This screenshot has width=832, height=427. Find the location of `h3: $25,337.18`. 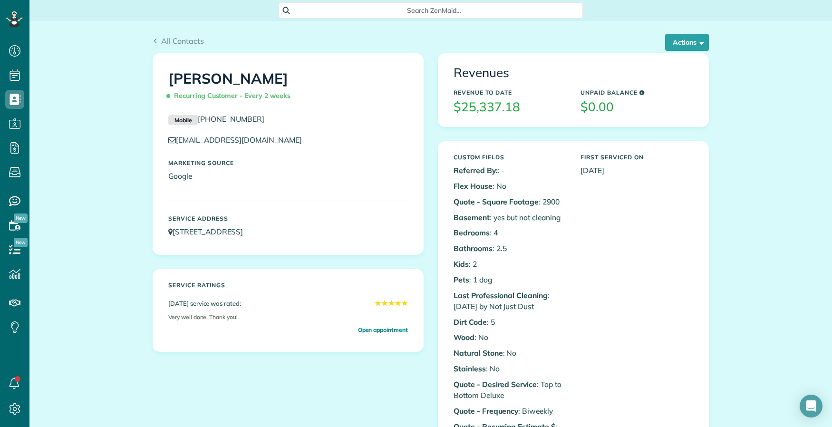

h3: $25,337.18 is located at coordinates (510, 107).